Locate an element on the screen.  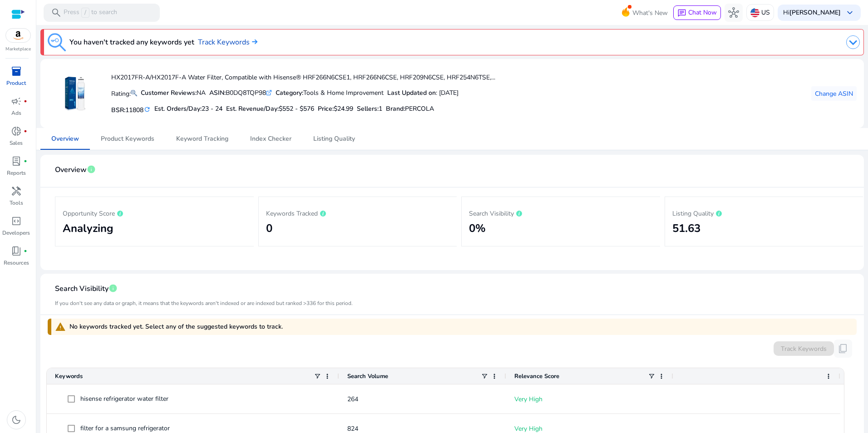
span: keyboard_arrow_down is located at coordinates (849, 13).